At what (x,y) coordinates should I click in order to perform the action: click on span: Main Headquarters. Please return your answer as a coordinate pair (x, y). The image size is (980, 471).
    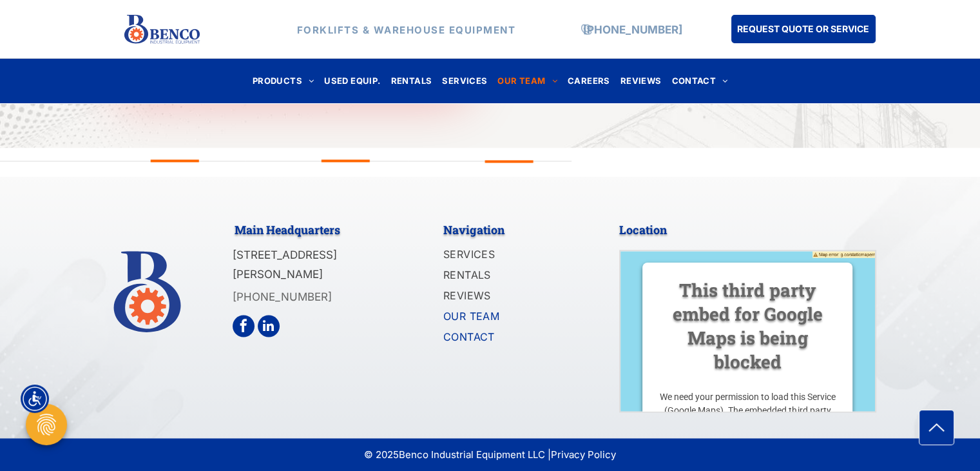
    Looking at the image, I should click on (288, 230).